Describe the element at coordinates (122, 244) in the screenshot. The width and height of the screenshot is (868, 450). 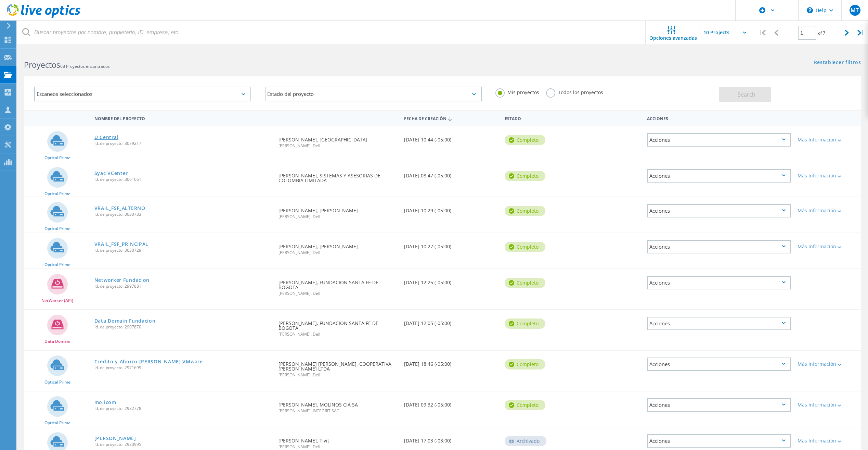
I see `a: VRAIL_FSF_PRINCIPAL` at that location.